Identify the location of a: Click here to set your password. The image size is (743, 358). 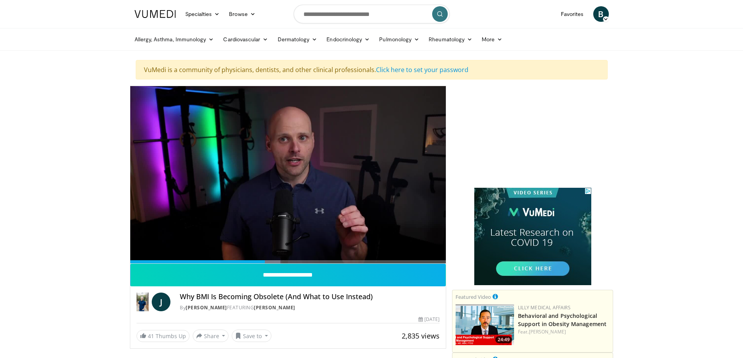
(422, 70).